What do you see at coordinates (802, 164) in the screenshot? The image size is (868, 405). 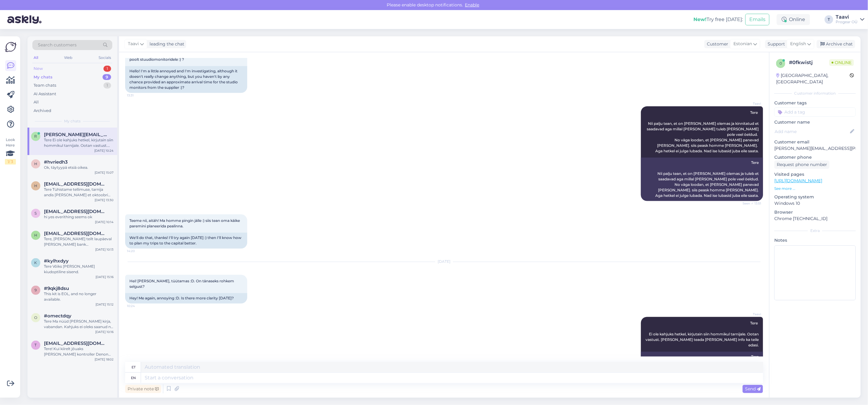 I see `div: Request phone number` at bounding box center [802, 164].